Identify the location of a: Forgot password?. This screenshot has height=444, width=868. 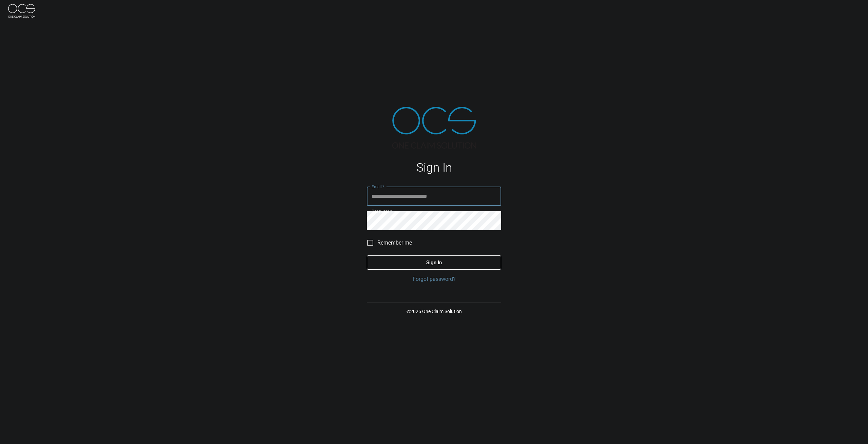
(434, 279).